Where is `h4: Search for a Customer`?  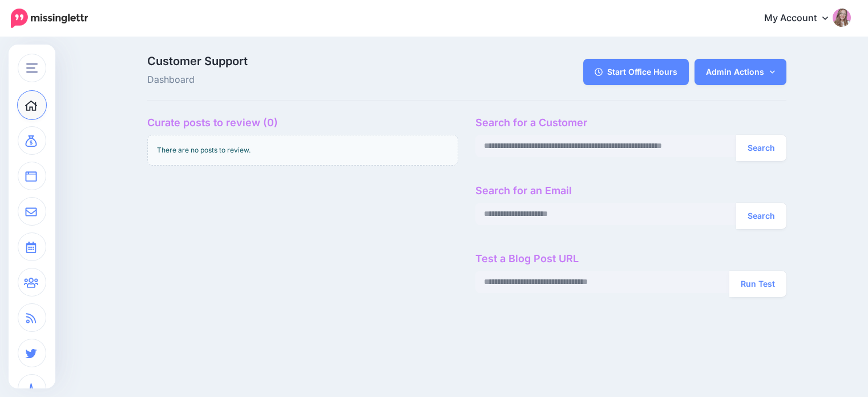
h4: Search for a Customer is located at coordinates (631, 123).